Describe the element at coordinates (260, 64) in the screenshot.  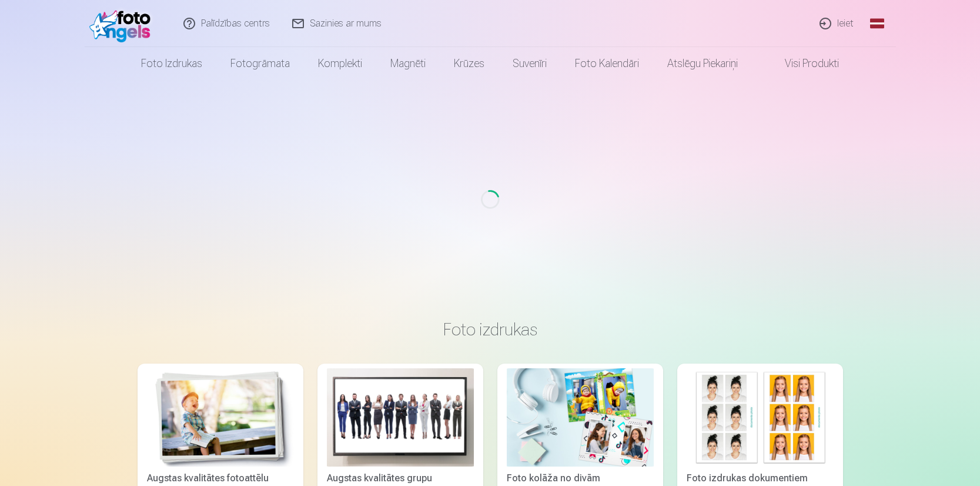
I see `a: Fotogrāmata` at that location.